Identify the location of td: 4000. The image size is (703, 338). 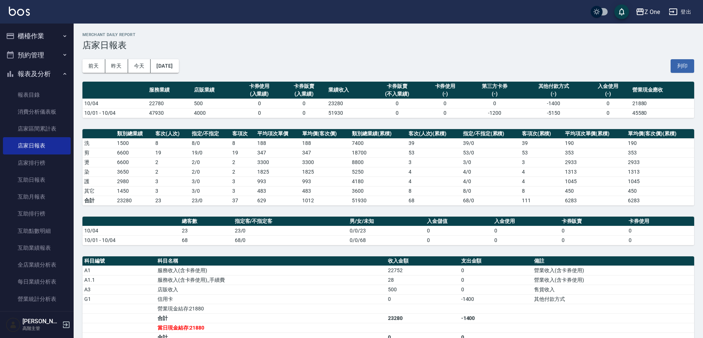
(215, 113).